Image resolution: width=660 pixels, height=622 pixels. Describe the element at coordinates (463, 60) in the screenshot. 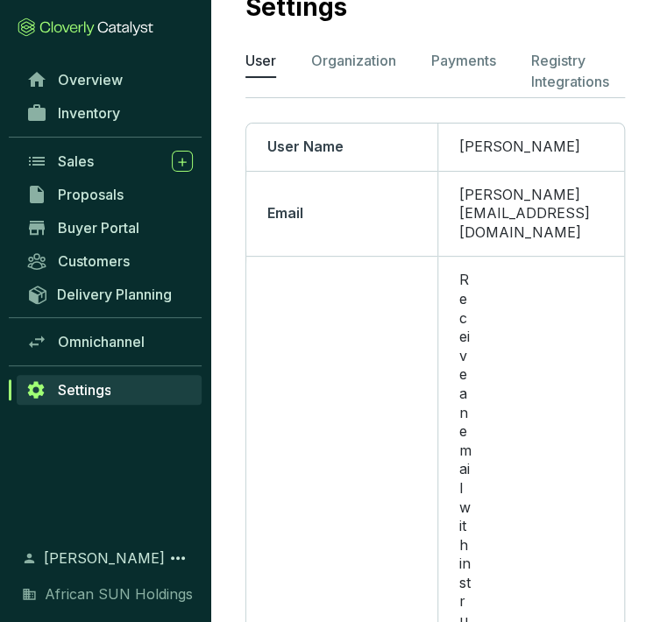

I see `p: Payments` at that location.